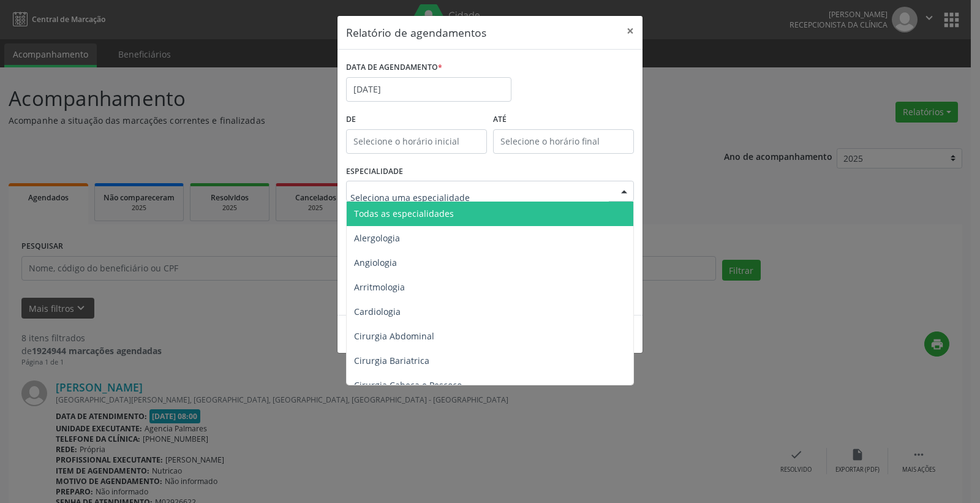  What do you see at coordinates (416, 33) in the screenshot?
I see `h5: Relatório de agendamentos` at bounding box center [416, 33].